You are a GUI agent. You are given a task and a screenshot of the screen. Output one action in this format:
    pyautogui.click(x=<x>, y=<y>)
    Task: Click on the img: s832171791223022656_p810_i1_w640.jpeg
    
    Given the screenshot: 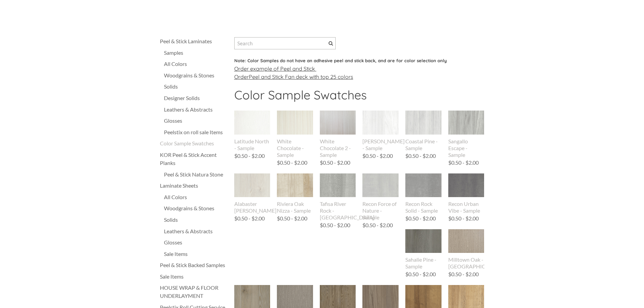 What is the action you would take?
    pyautogui.click(x=466, y=123)
    